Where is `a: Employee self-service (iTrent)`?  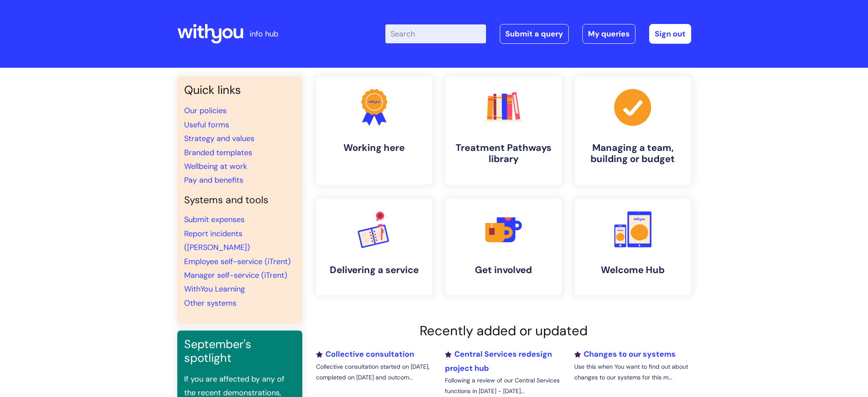 a: Employee self-service (iTrent) is located at coordinates (237, 261).